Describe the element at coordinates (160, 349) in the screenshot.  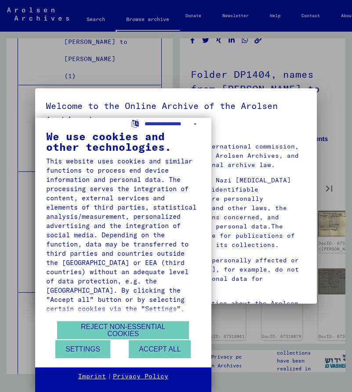
I see `button: Accept all` at that location.